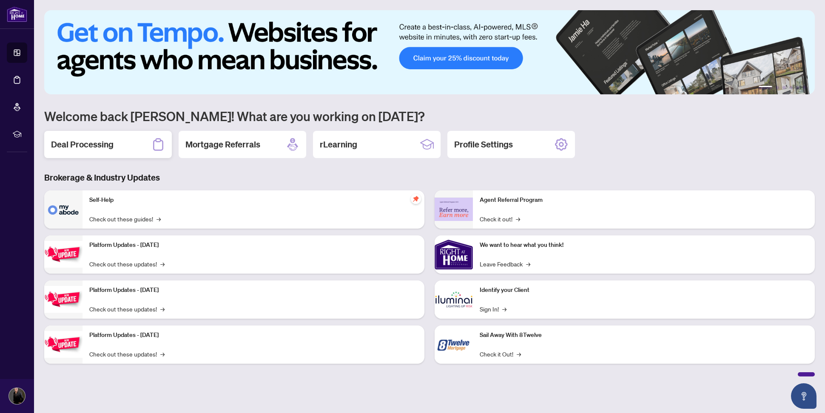 This screenshot has width=825, height=413. What do you see at coordinates (791, 88) in the screenshot?
I see `button: 4` at bounding box center [791, 88].